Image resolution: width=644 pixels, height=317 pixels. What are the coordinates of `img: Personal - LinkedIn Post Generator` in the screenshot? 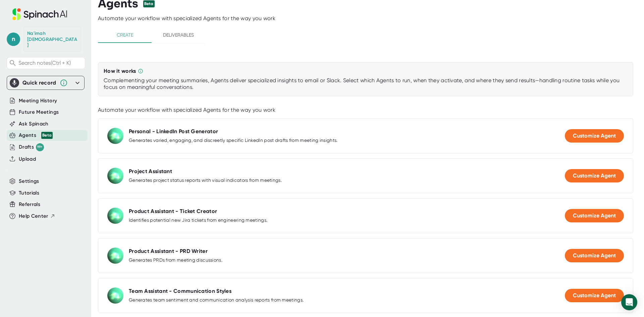 It's located at (116, 135).